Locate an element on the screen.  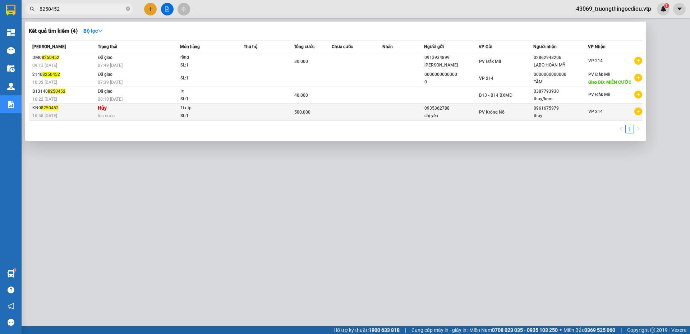
div: 1tx tp is located at coordinates (207, 108).